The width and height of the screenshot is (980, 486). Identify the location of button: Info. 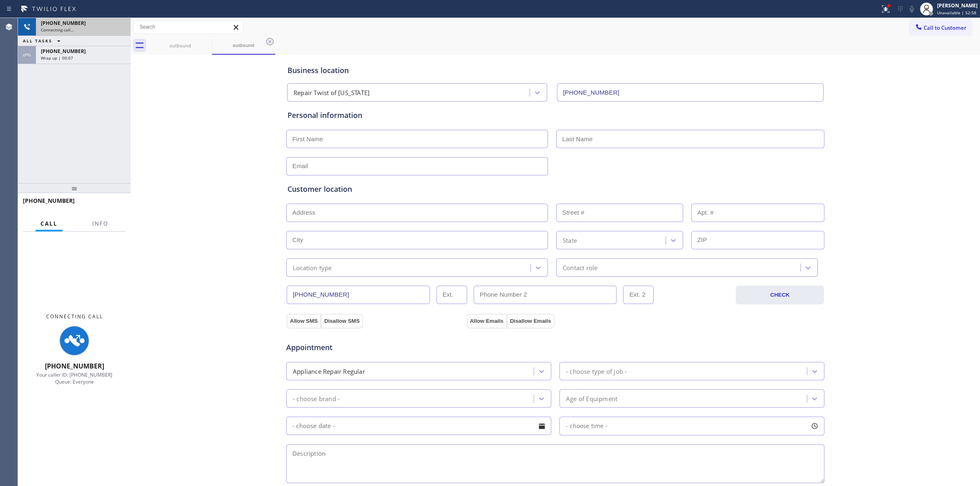
(100, 223).